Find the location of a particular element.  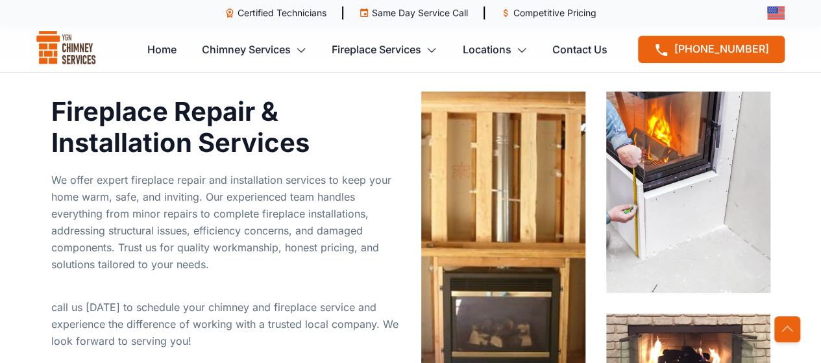

p: Same Day Service Call is located at coordinates (420, 13).